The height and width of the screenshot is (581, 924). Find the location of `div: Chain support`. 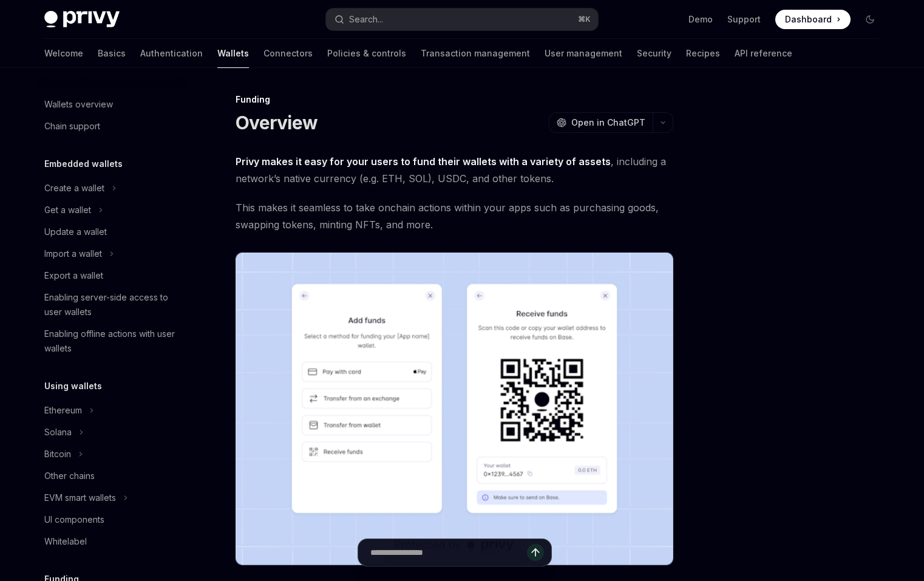

div: Chain support is located at coordinates (72, 126).